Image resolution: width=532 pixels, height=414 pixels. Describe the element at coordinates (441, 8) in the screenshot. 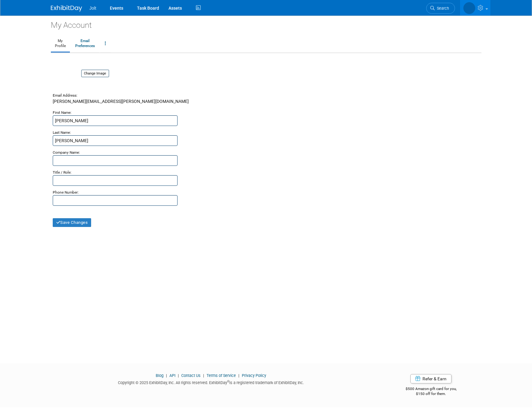

I see `a: Search` at that location.